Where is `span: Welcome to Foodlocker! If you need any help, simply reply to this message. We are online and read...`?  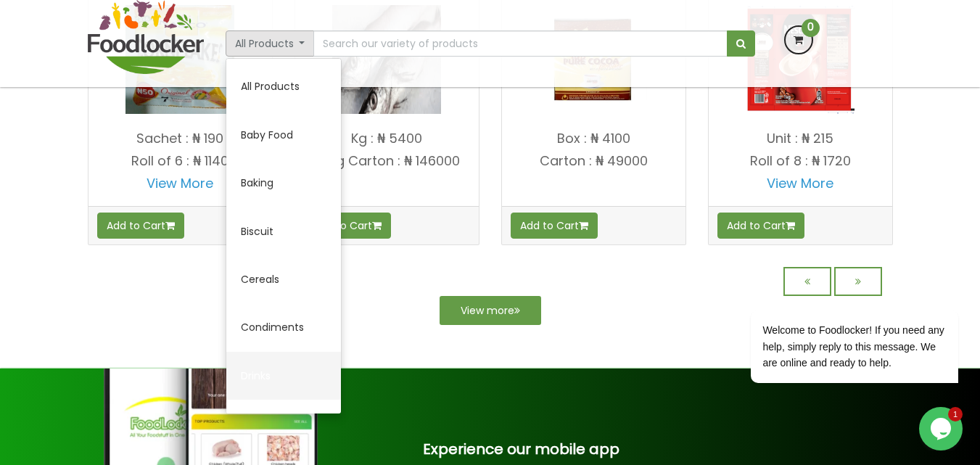 span: Welcome to Foodlocker! If you need any help, simply reply to this message. We are online and read... is located at coordinates (148, 118).